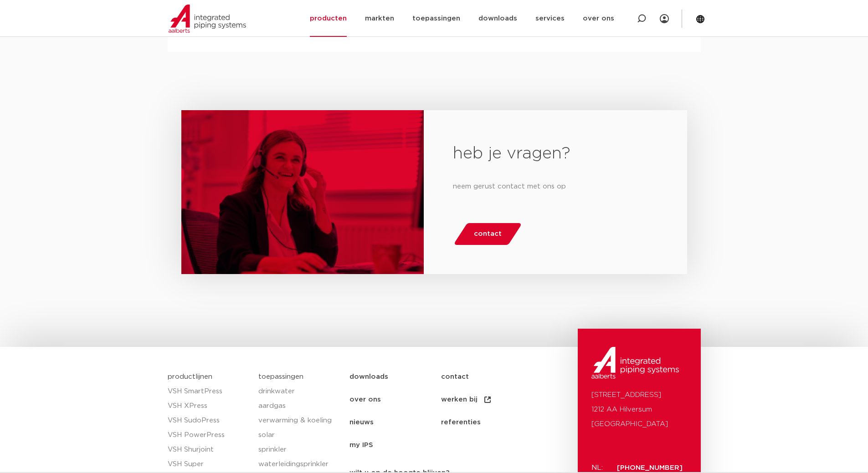 The image size is (868, 473). I want to click on a: werken bij, so click(487, 399).